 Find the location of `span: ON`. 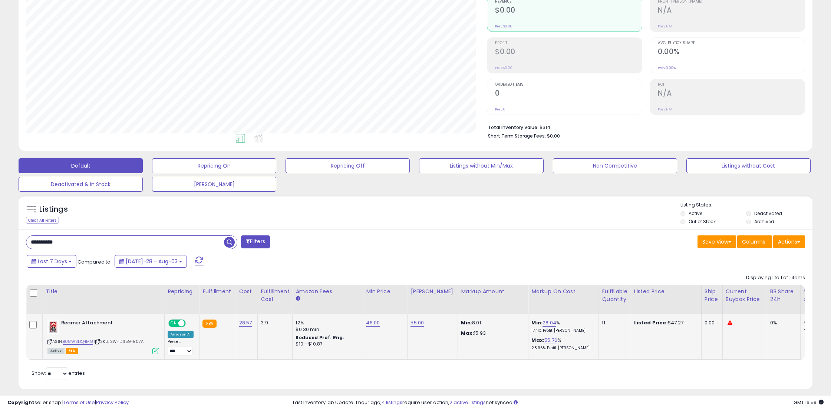

span: ON is located at coordinates (173, 323).